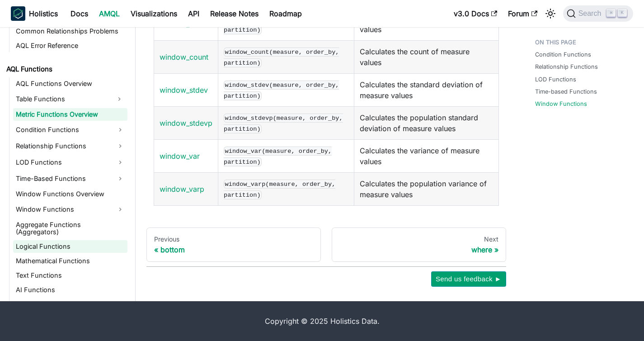 This screenshot has width=644, height=341. What do you see at coordinates (419, 239) in the screenshot?
I see `div: Next` at bounding box center [419, 239].